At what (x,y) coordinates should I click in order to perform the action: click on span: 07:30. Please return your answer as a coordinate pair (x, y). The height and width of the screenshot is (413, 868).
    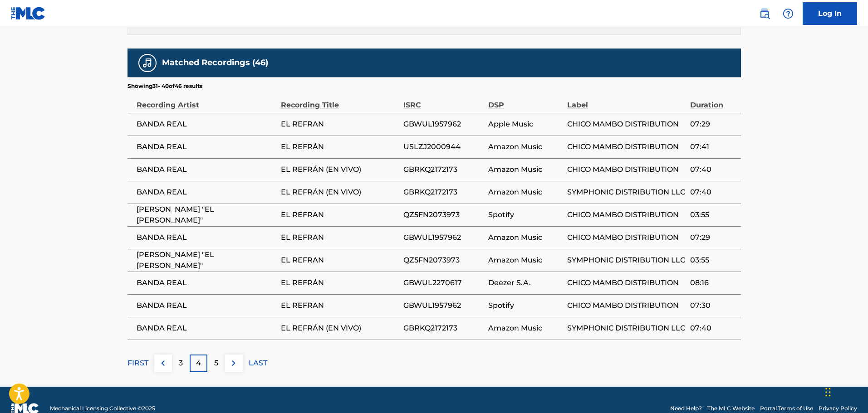
    Looking at the image, I should click on (713, 306).